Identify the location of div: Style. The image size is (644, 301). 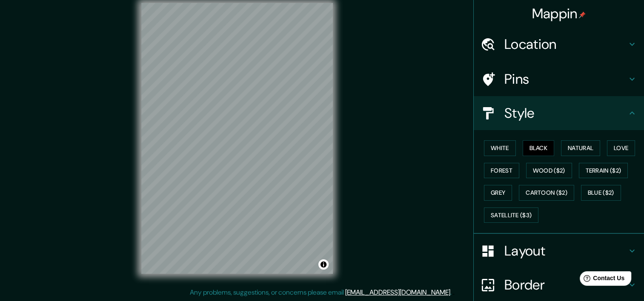
(559, 113).